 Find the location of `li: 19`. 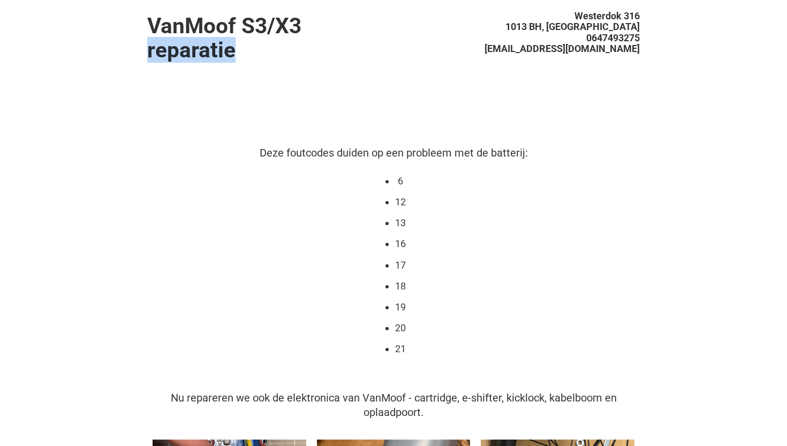

li: 19 is located at coordinates (401, 307).